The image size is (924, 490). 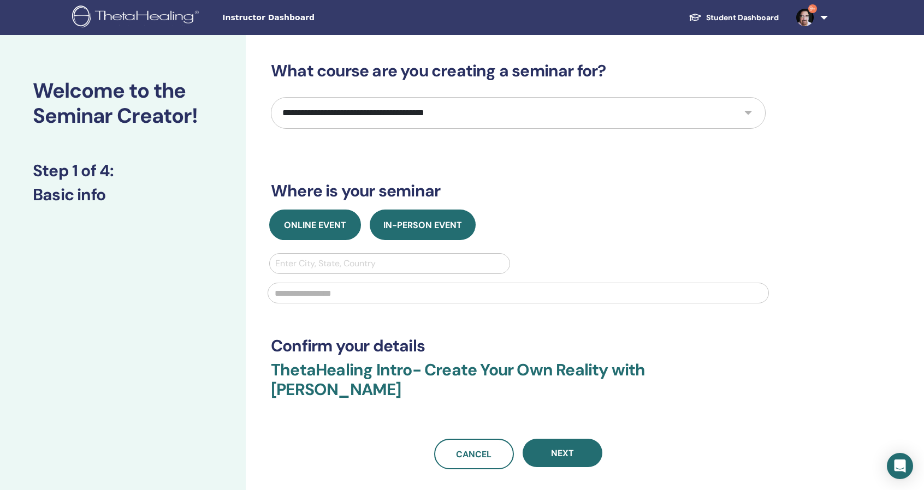 I want to click on span: In-Person Event, so click(x=423, y=225).